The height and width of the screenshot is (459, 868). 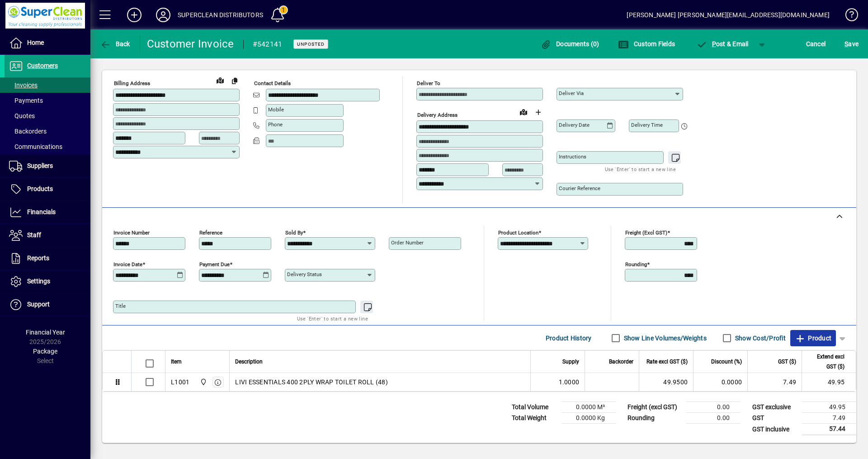 I want to click on button: Copy to Delivery address, so click(x=234, y=81).